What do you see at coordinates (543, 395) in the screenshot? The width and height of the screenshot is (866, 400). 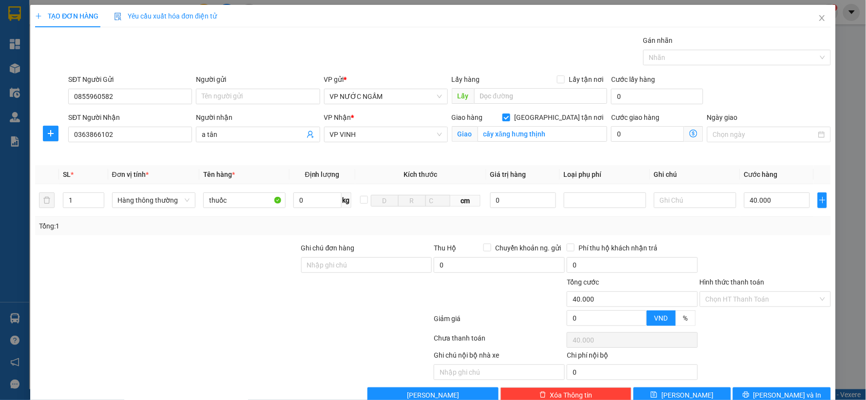 I see `span: delete` at bounding box center [543, 395].